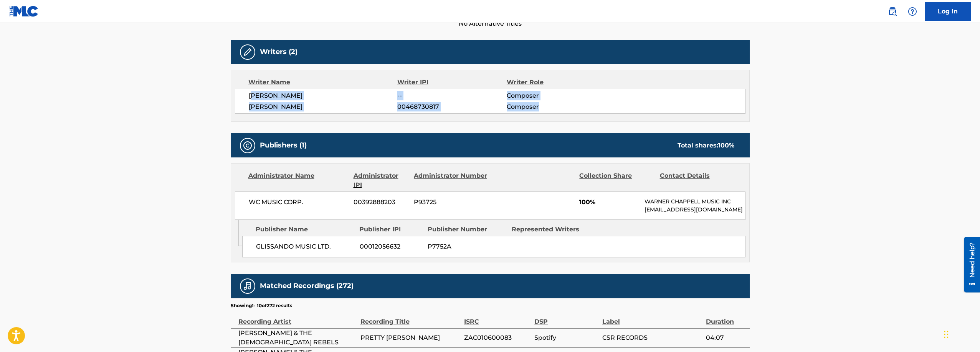 The height and width of the screenshot is (352, 980). I want to click on div: Chat Widget, so click(961, 334).